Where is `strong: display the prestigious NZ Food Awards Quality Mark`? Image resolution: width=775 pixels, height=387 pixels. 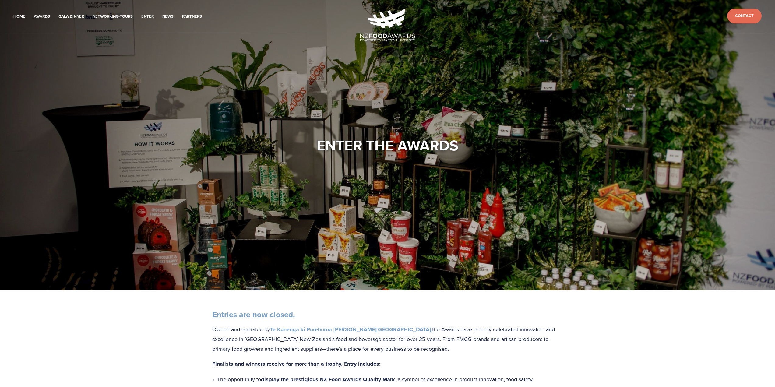 strong: display the prestigious NZ Food Awards Quality Mark is located at coordinates (328, 380).